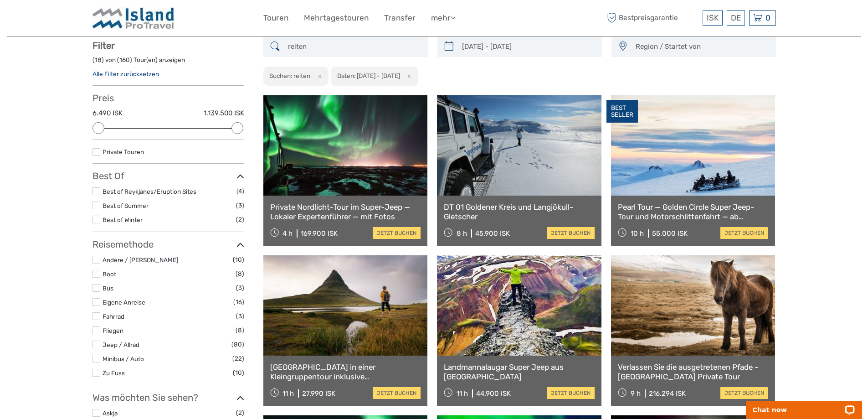  Describe the element at coordinates (238, 358) in the screenshot. I see `span: (22)` at that location.